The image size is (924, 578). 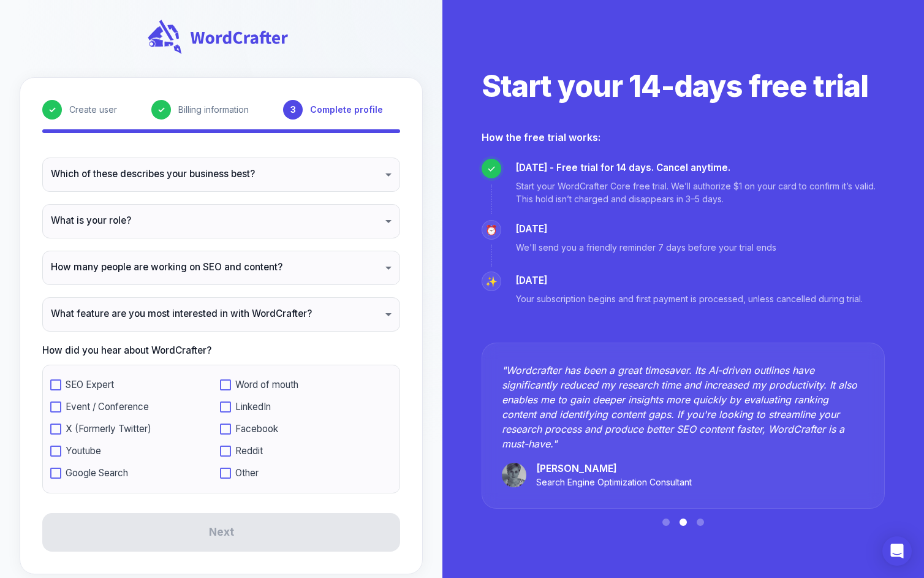 I want to click on span: LinkedIn, so click(x=253, y=407).